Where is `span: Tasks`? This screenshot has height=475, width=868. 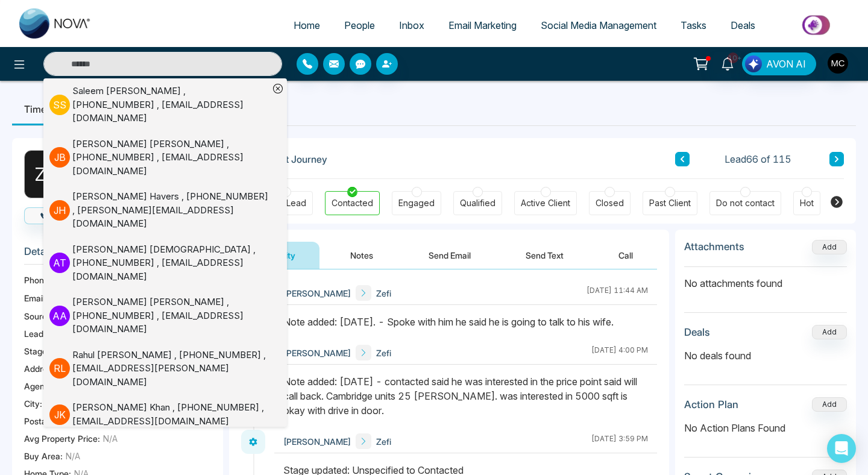 span: Tasks is located at coordinates (693, 25).